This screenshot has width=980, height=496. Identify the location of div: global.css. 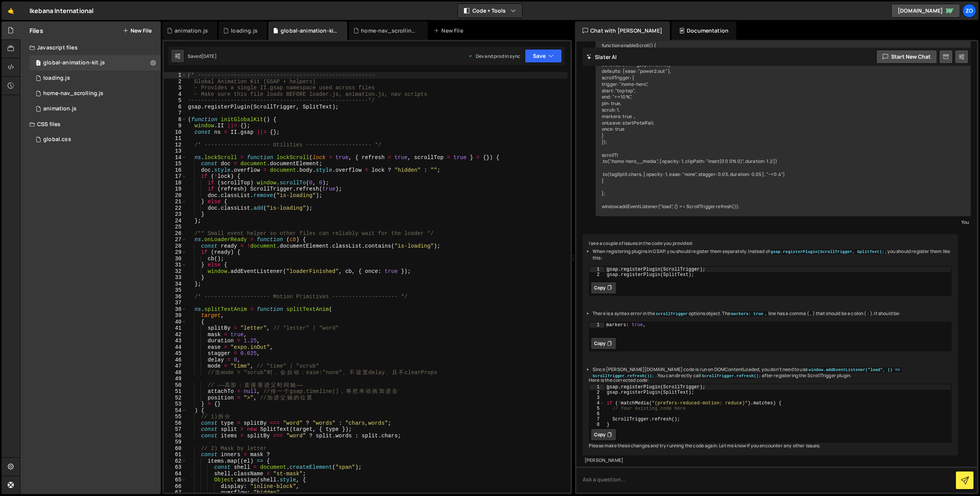
(57, 140).